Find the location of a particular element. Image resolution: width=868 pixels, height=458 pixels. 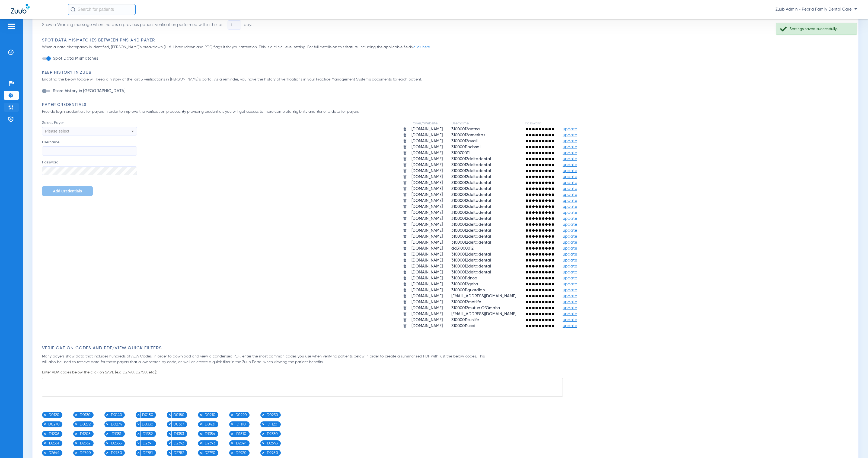

span: D0150 is located at coordinates (148, 415).